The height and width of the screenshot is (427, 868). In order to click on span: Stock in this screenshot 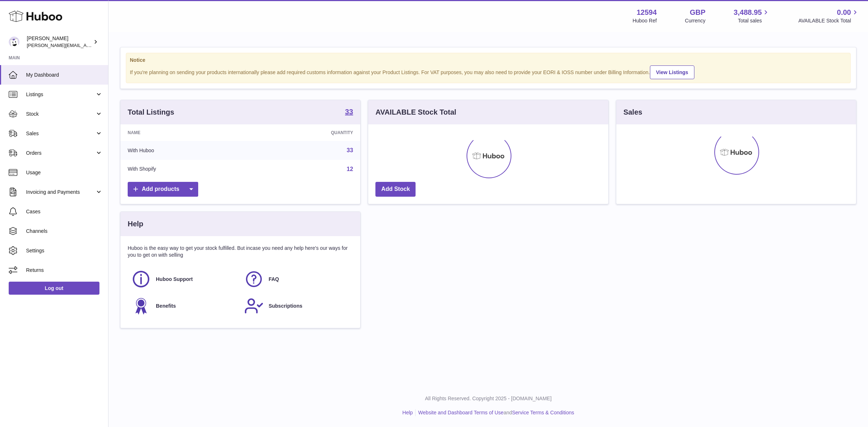, I will do `click(60, 114)`.